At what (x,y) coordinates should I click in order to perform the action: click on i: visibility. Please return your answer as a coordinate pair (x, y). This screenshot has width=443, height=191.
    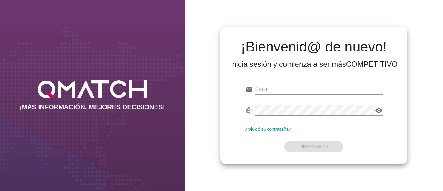
    Looking at the image, I should click on (379, 110).